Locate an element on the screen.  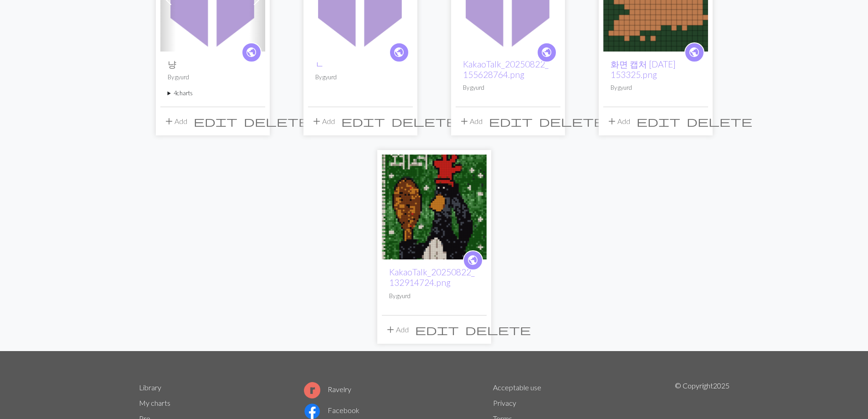
img: KakaoTalk_20250822_132914724.png is located at coordinates (434, 207).